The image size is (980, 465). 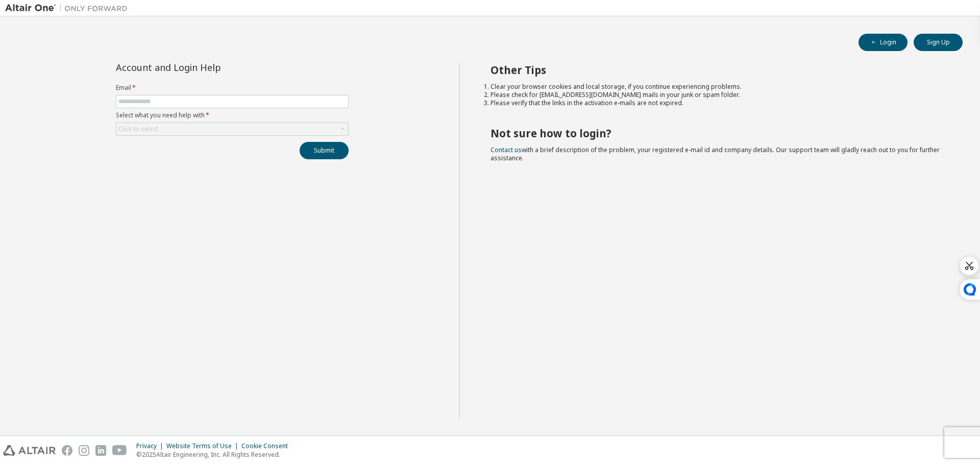 What do you see at coordinates (215, 454) in the screenshot?
I see `p: © 2025 Altair Engineering, Inc. All Rights Reserved.` at bounding box center [215, 454].